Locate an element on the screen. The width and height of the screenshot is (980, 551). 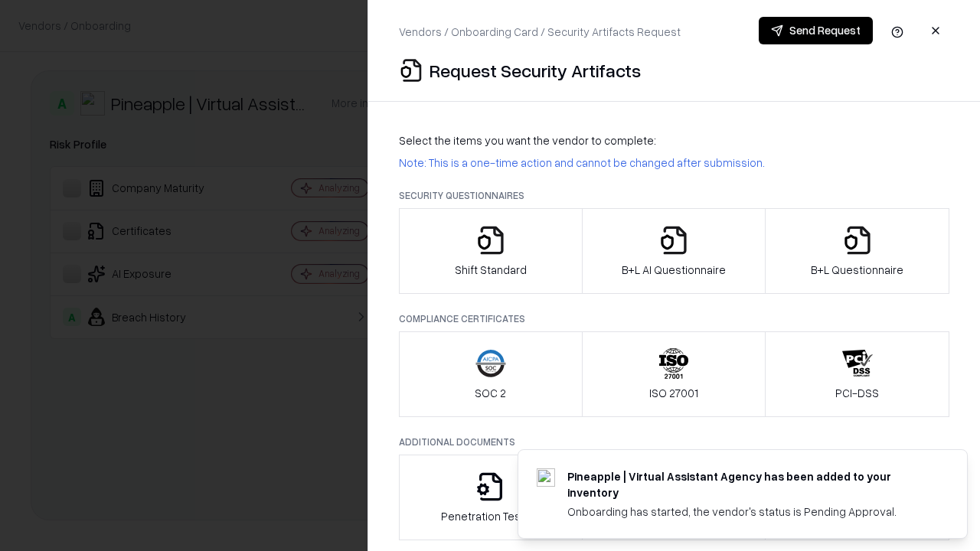
p: Additional Documents is located at coordinates (674, 441).